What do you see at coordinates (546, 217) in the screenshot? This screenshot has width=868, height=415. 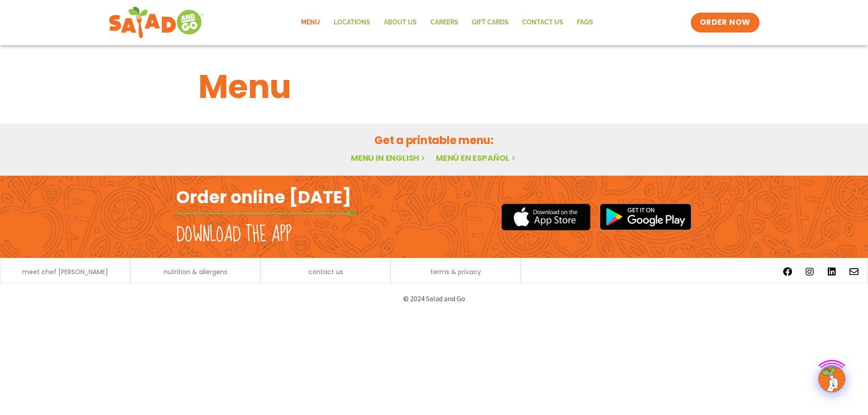 I see `img: appstore` at bounding box center [546, 217].